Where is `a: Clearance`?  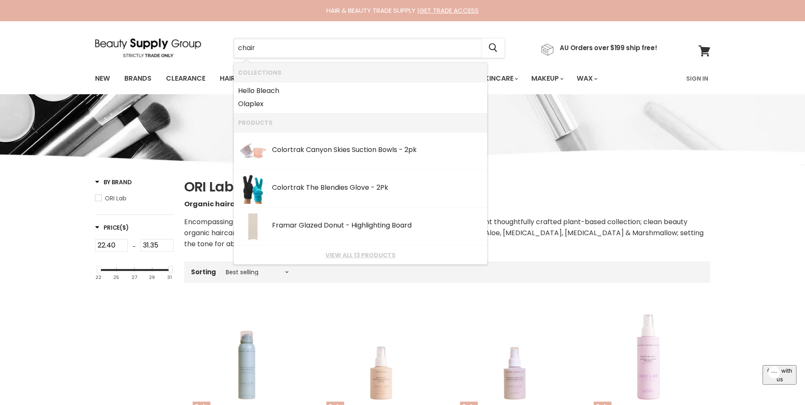
a: Clearance is located at coordinates (185, 78).